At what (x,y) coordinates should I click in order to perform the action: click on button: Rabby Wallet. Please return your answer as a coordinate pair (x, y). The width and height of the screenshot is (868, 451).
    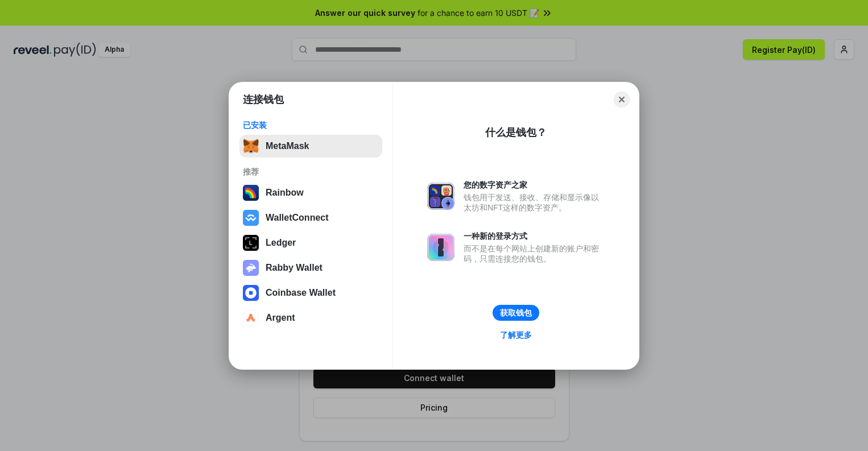
    Looking at the image, I should click on (311, 268).